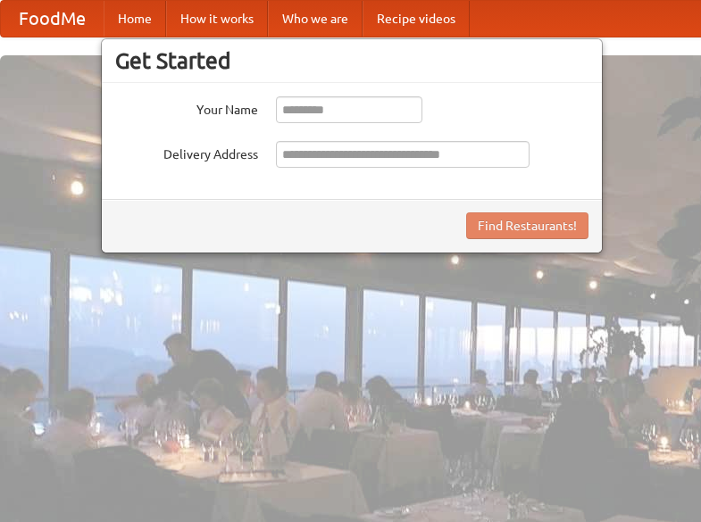 This screenshot has height=522, width=701. Describe the element at coordinates (315, 19) in the screenshot. I see `a: Who we are` at that location.